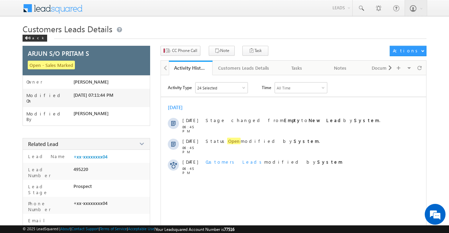 The height and width of the screenshot is (233, 449). Describe the element at coordinates (274, 162) in the screenshot. I see `span: modified by` at that location.